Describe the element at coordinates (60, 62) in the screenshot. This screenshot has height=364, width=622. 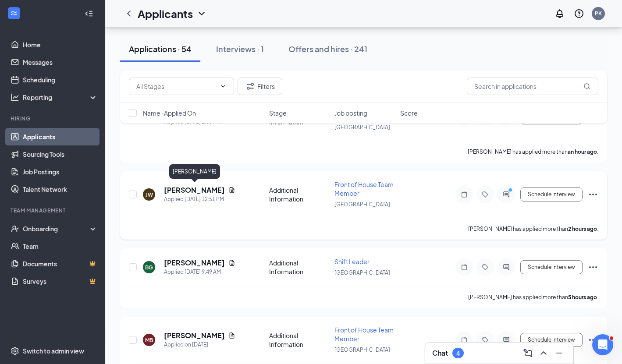
I see `a: Messages` at that location.